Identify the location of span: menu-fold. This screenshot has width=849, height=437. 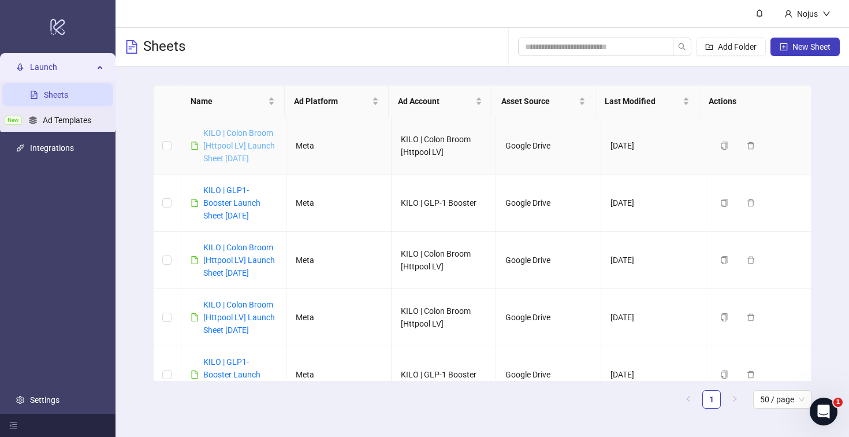
(13, 425).